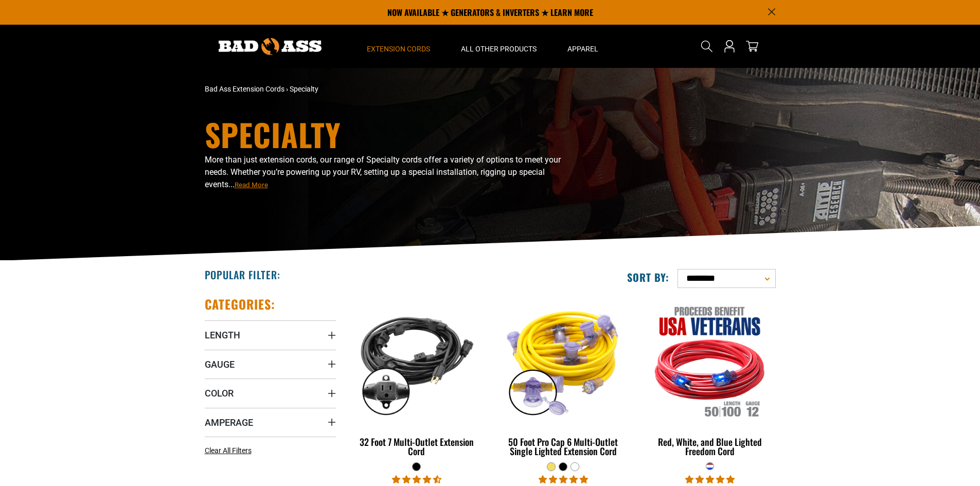 The height and width of the screenshot is (486, 980). I want to click on span: All Other Products, so click(499, 49).